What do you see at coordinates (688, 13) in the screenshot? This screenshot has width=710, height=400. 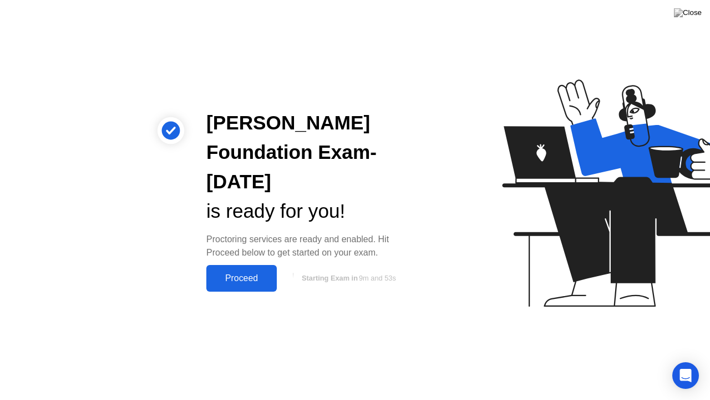 I see `img: Close` at bounding box center [688, 13].